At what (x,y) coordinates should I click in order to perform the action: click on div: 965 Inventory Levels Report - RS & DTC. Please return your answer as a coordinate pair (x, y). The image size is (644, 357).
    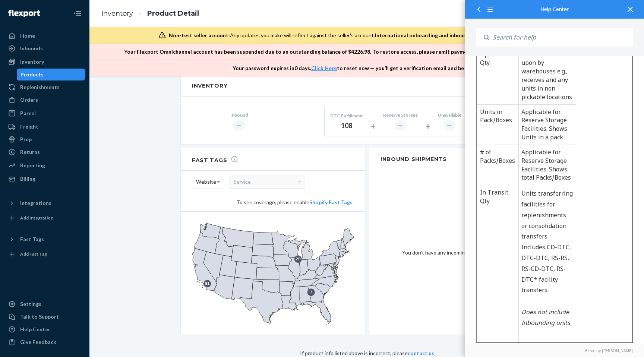
    Looking at the image, I should click on (89, 27).